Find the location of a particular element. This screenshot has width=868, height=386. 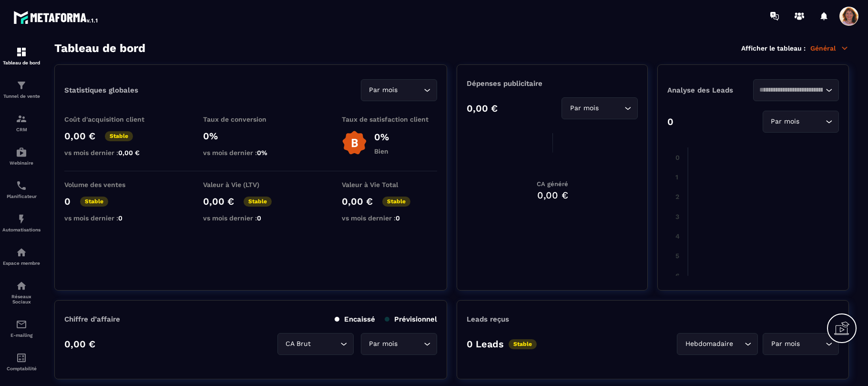

a: accountantaccountantComptabilité is located at coordinates (22, 361).